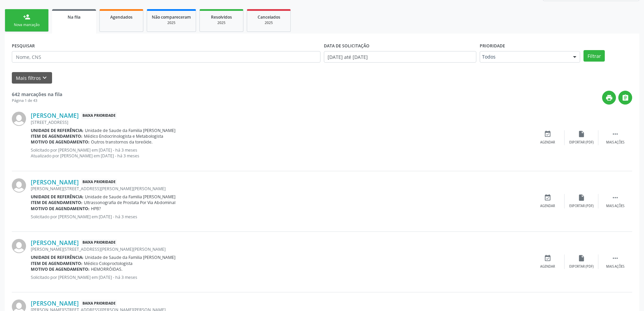 This screenshot has height=311, width=644. I want to click on span: HPB?, so click(96, 209).